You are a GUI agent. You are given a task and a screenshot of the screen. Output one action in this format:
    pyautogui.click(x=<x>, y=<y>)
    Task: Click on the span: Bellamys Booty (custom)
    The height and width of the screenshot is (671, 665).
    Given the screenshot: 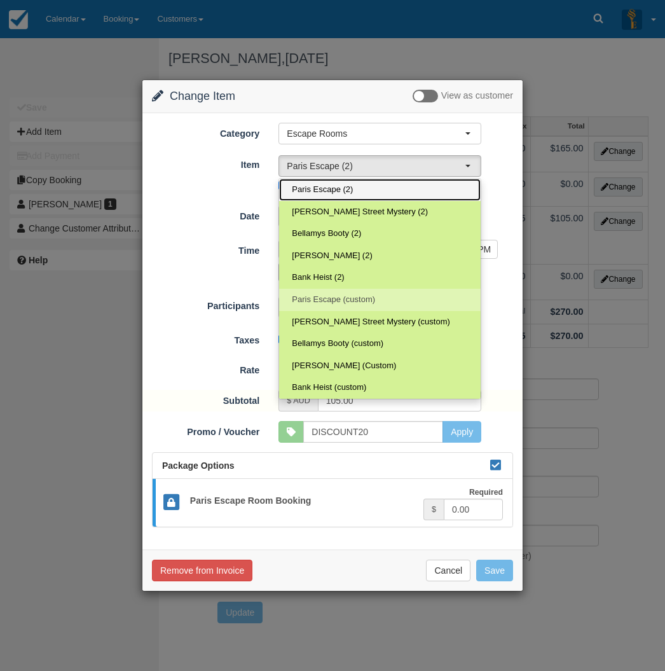 What is the action you would take?
    pyautogui.click(x=338, y=344)
    